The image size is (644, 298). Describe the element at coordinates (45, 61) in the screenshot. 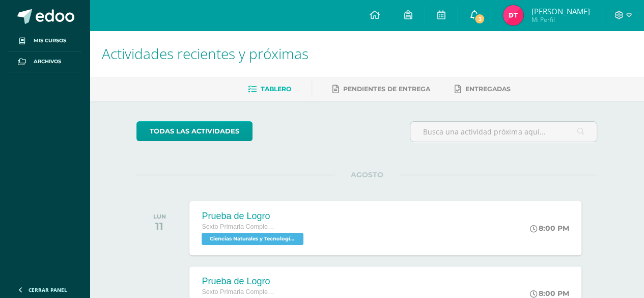

I see `a: Archivos` at that location.